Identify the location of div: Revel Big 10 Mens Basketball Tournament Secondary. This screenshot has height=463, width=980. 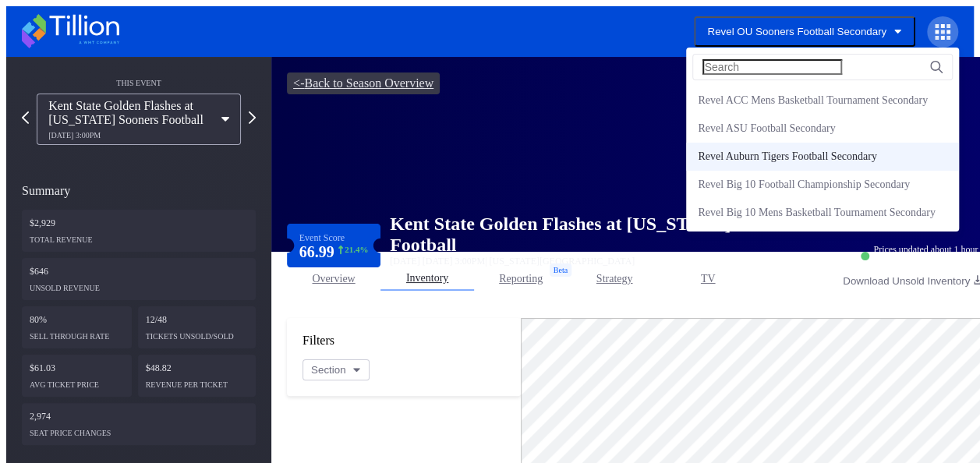
(816, 213).